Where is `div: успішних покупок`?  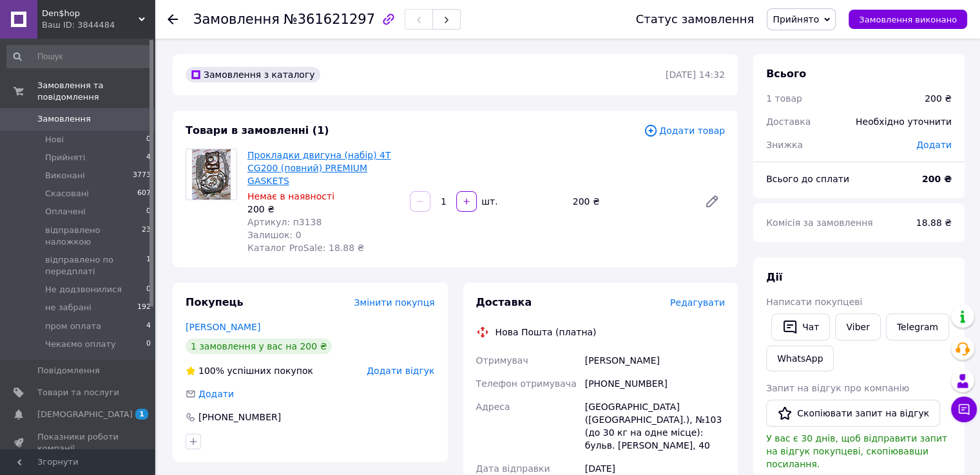 div: успішних покупок is located at coordinates (249, 371).